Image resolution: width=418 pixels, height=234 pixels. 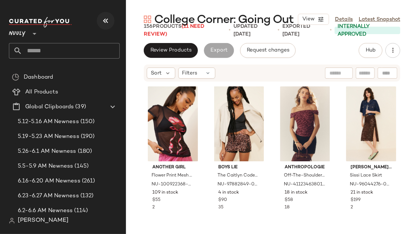 I want to click on span: Review Products, so click(x=171, y=50).